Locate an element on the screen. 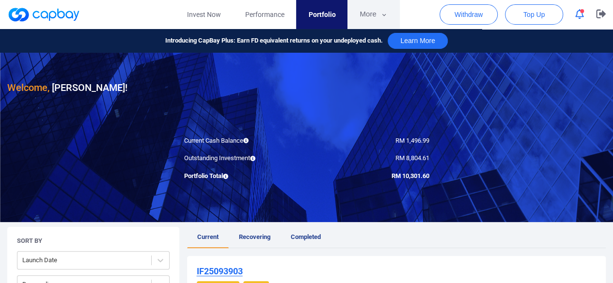 This screenshot has height=283, width=613. button: Top Up is located at coordinates (534, 15).